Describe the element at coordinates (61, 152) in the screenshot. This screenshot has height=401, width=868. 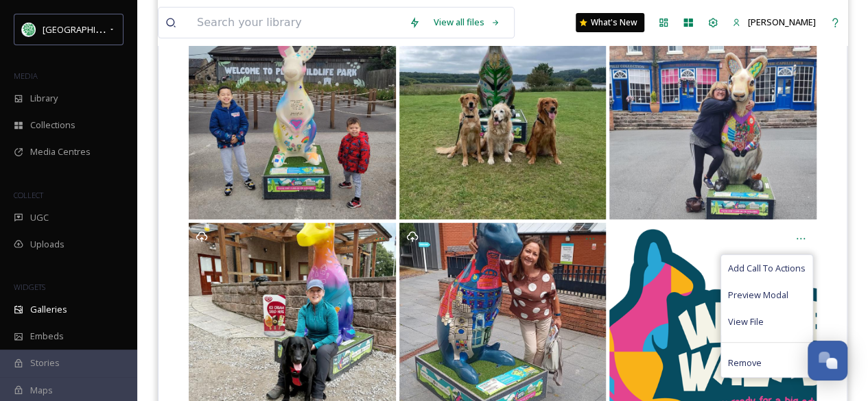
I see `span: Media Centres` at that location.